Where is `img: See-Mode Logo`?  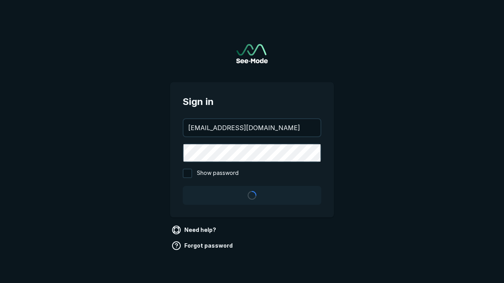 img: See-Mode Logo is located at coordinates (252, 54).